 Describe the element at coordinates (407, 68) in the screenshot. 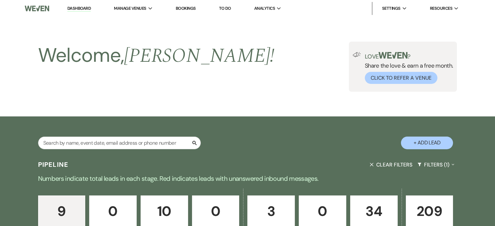

I see `div: Share the love & earn a free month.` at that location.